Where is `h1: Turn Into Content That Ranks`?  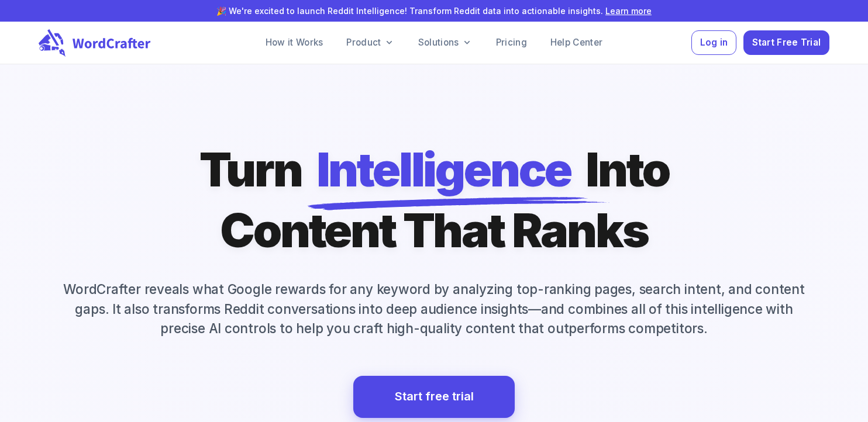
h1: Turn Into Content That Ranks is located at coordinates (434, 200).